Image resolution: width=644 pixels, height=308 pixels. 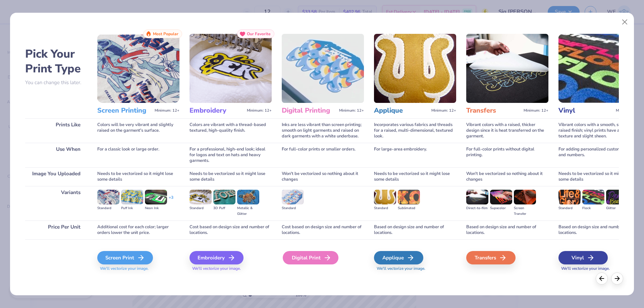 I want to click on img: Transfers, so click(x=507, y=68).